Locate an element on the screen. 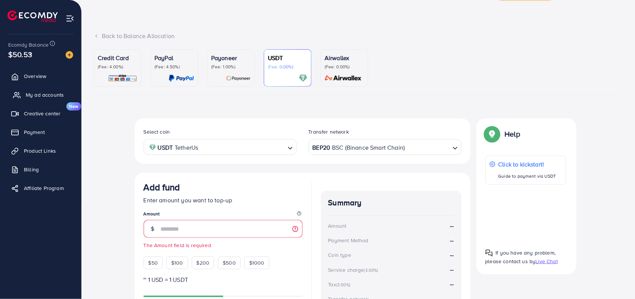 The image size is (635, 299). legend: Amount is located at coordinates (223, 215).